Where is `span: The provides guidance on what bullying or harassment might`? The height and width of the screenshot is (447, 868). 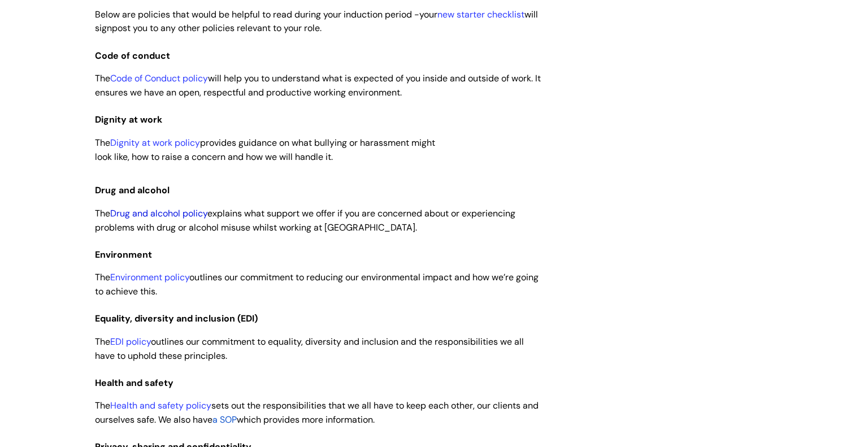 span: The provides guidance on what bullying or harassment might is located at coordinates (265, 143).